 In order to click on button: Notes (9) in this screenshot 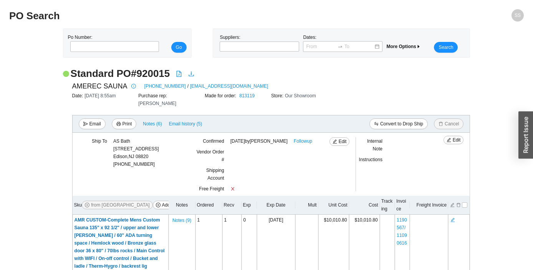, I will do `click(182, 219)`.